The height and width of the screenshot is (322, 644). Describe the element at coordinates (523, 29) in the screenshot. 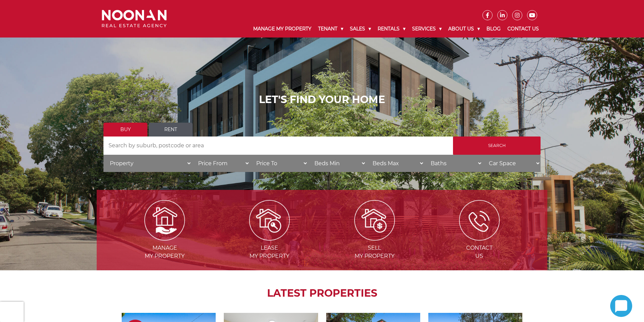

I see `a: Contact Us` at that location.